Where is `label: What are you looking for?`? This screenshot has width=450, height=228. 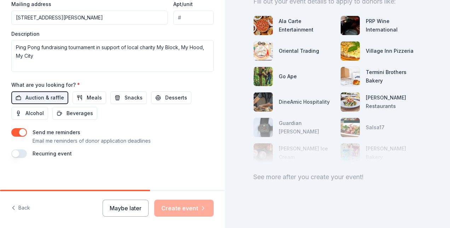 label: What are you looking for? is located at coordinates (46, 85).